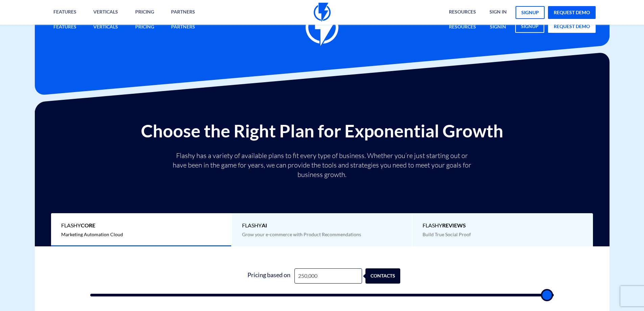  I want to click on div: contacts, so click(387, 276).